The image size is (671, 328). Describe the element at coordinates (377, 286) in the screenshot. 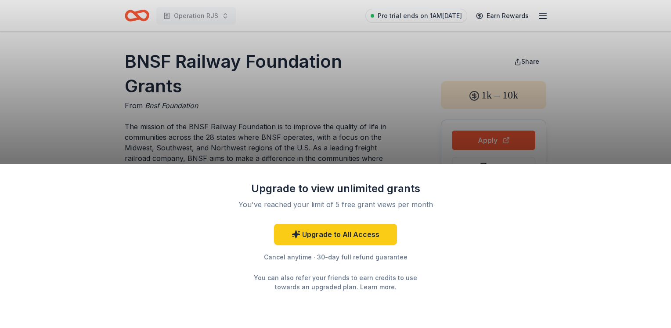

I see `a: Learn more` at that location.